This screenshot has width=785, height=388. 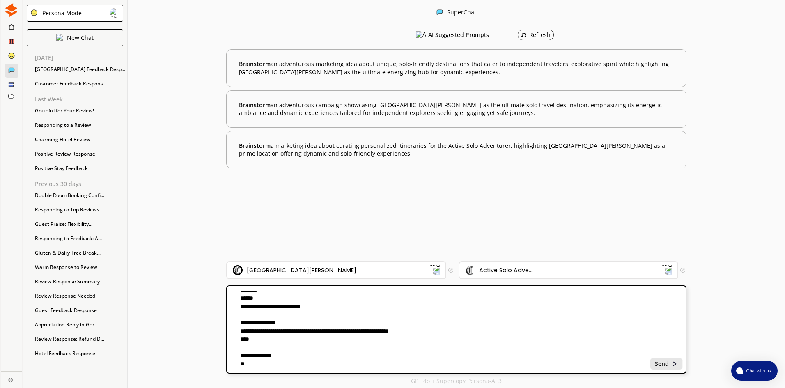 I want to click on b: an adventurous marketing idea about unique, solo-friendly destinations that cater to independent ..., so click(x=456, y=68).